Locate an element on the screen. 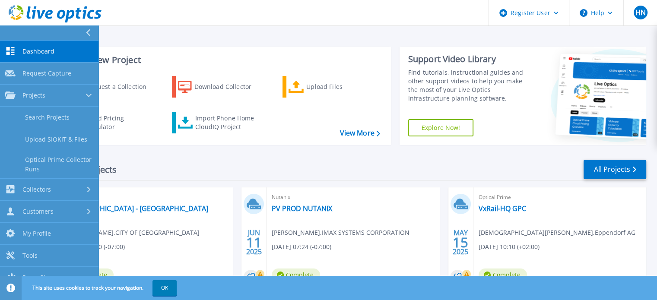 The image size is (657, 300). span: 15 is located at coordinates (460, 242).